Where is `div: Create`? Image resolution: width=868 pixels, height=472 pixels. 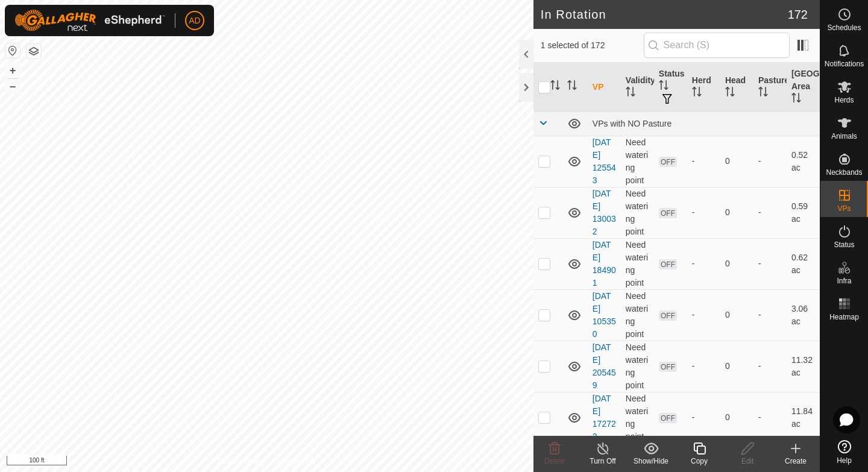
div: Create is located at coordinates (795, 461).